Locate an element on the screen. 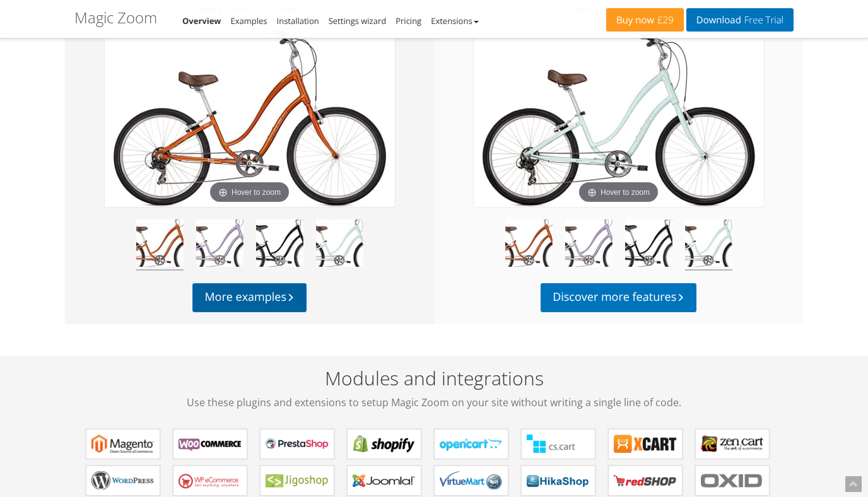 The width and height of the screenshot is (868, 497). a: Magic Zoom for WordPress is located at coordinates (123, 480).